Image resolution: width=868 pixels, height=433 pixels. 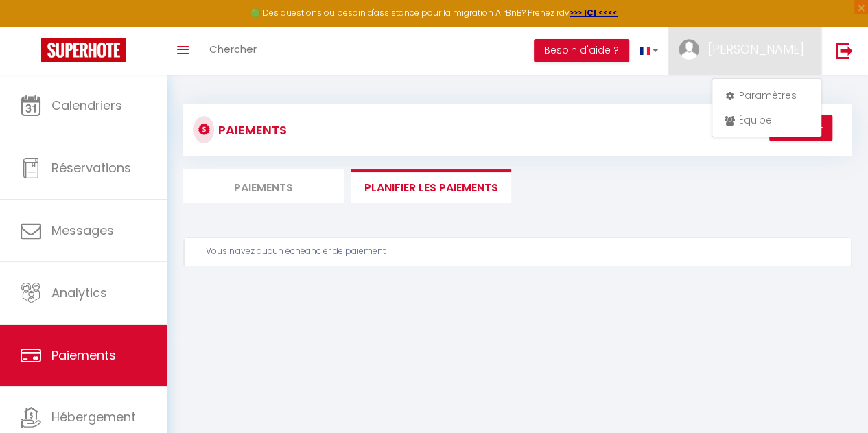 What do you see at coordinates (83, 355) in the screenshot?
I see `span: Paiements` at bounding box center [83, 355].